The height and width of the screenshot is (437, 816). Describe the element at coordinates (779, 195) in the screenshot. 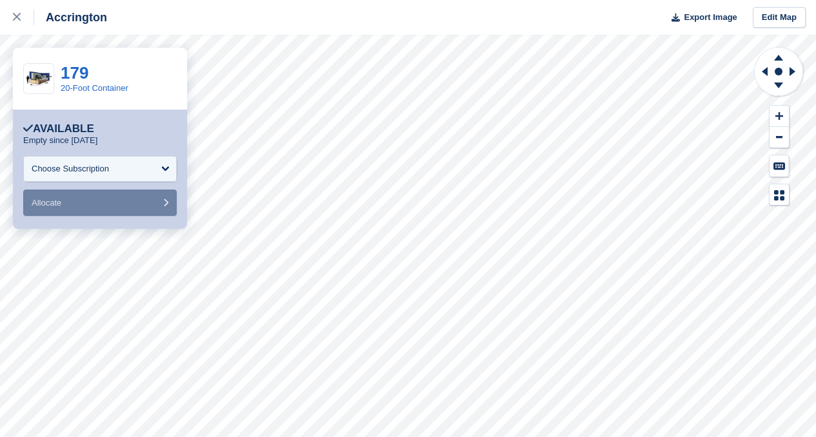

I see `button: Map Legend` at that location.